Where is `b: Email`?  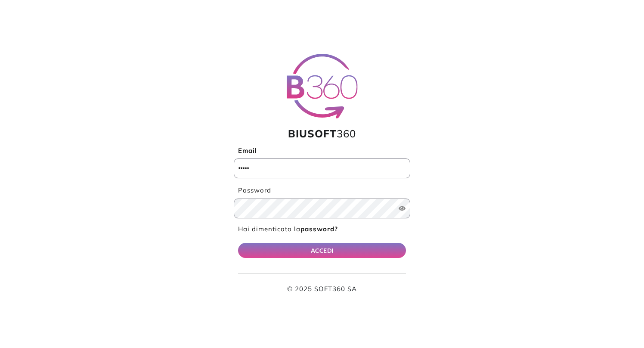
b: Email is located at coordinates (248, 150).